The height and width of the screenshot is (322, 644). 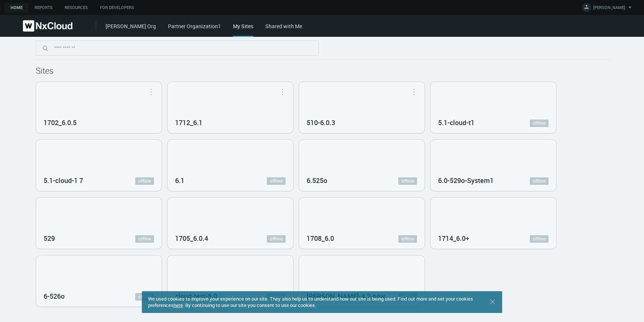 What do you see at coordinates (250, 305) in the screenshot?
I see `span: . By continuing to use our site you consent to use our cookies.` at bounding box center [250, 305].